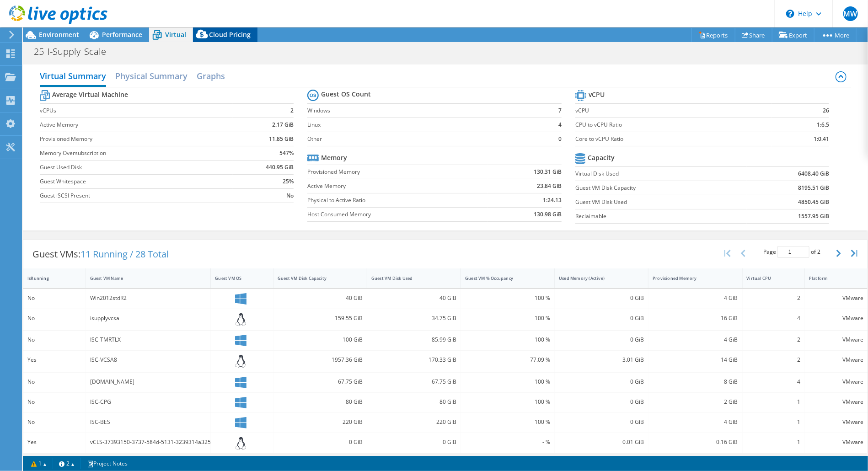  What do you see at coordinates (136, 196) in the screenshot?
I see `label: Guest iSCSI Present` at bounding box center [136, 196].